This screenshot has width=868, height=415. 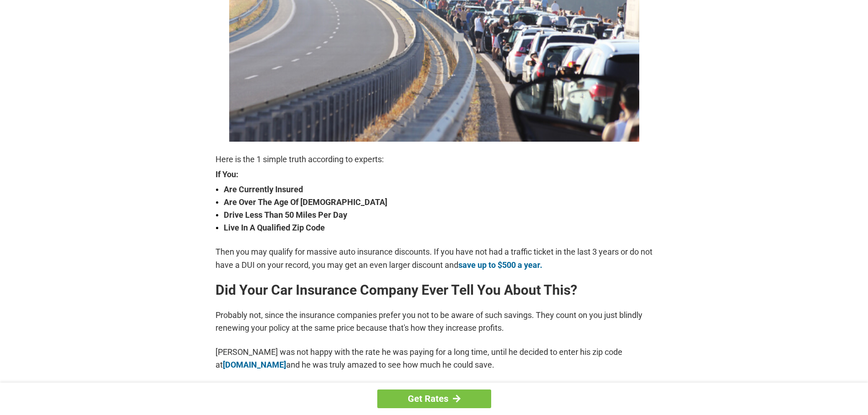 What do you see at coordinates (438, 190) in the screenshot?
I see `strong: Are Currently Insured` at bounding box center [438, 190].